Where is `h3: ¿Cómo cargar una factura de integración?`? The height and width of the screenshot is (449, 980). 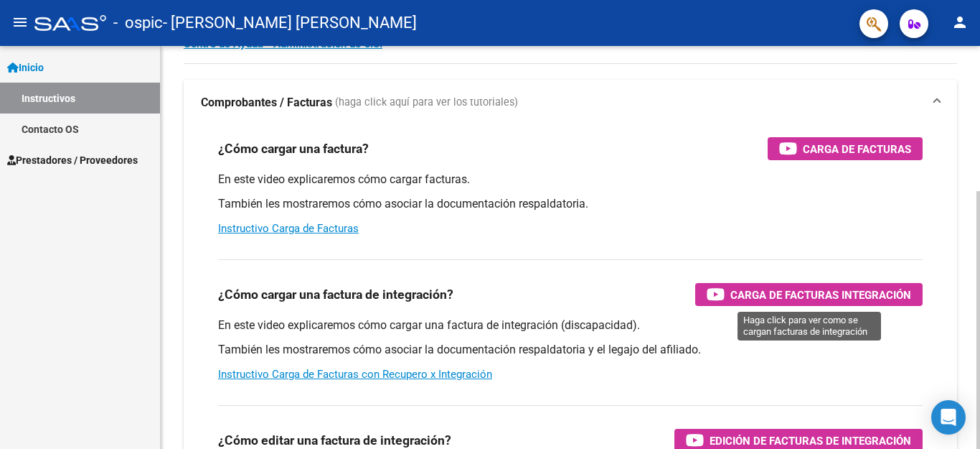 h3: ¿Cómo cargar una factura de integración? is located at coordinates (336, 294).